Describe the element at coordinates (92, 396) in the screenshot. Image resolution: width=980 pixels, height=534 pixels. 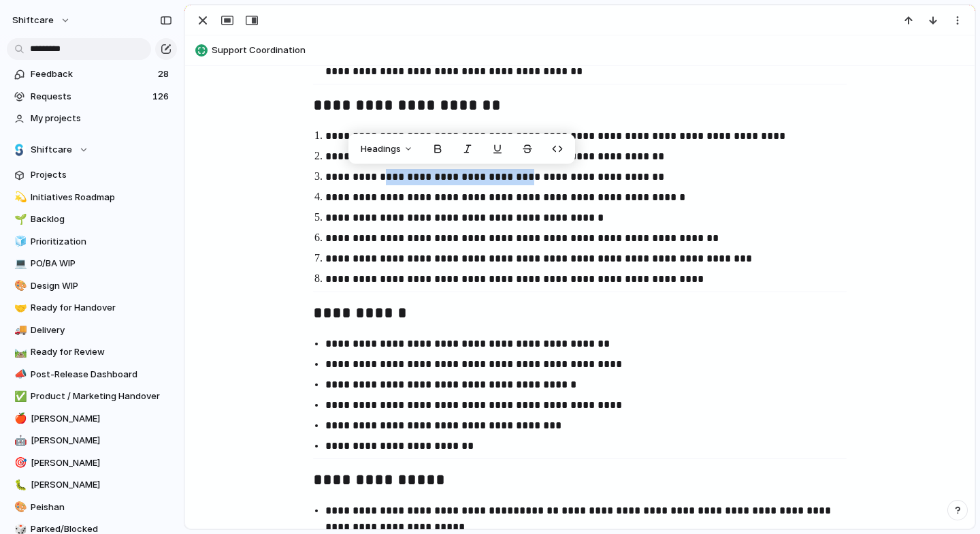
I see `div: ✅Product / Marketing Handover` at that location.